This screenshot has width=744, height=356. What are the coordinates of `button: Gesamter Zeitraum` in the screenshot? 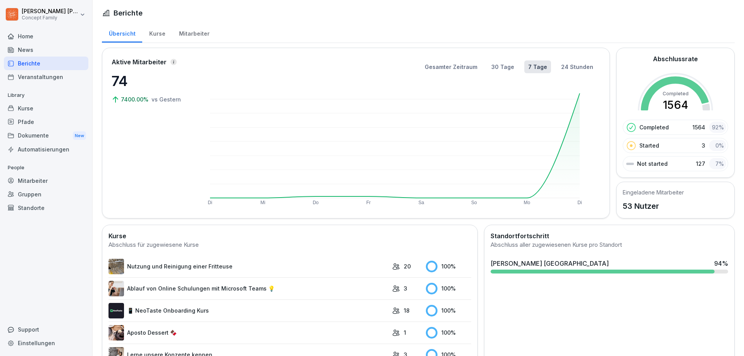 It's located at (451, 67).